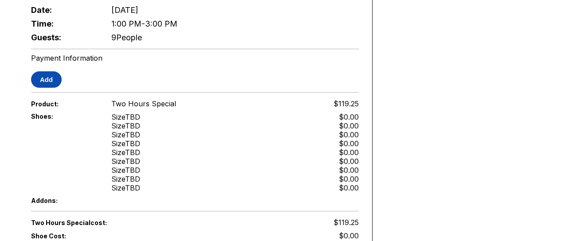 This screenshot has width=561, height=241. What do you see at coordinates (64, 104) in the screenshot?
I see `span: Product:` at bounding box center [64, 104].